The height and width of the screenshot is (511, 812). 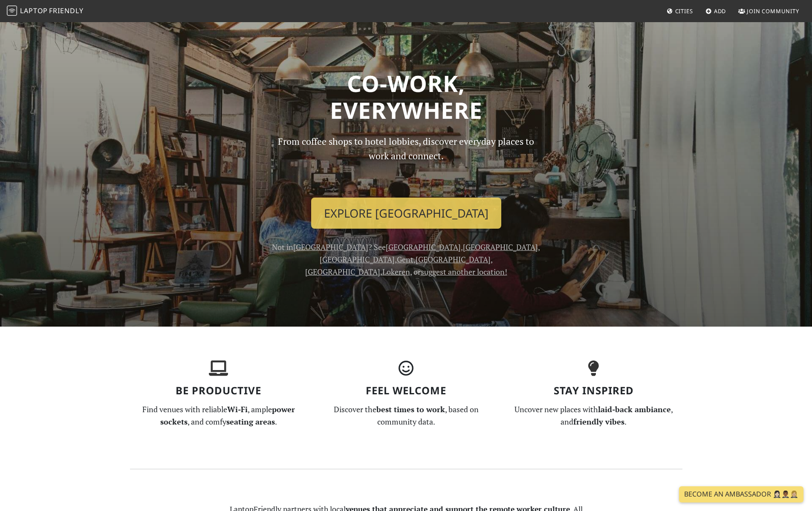 I want to click on span: Add, so click(x=720, y=11).